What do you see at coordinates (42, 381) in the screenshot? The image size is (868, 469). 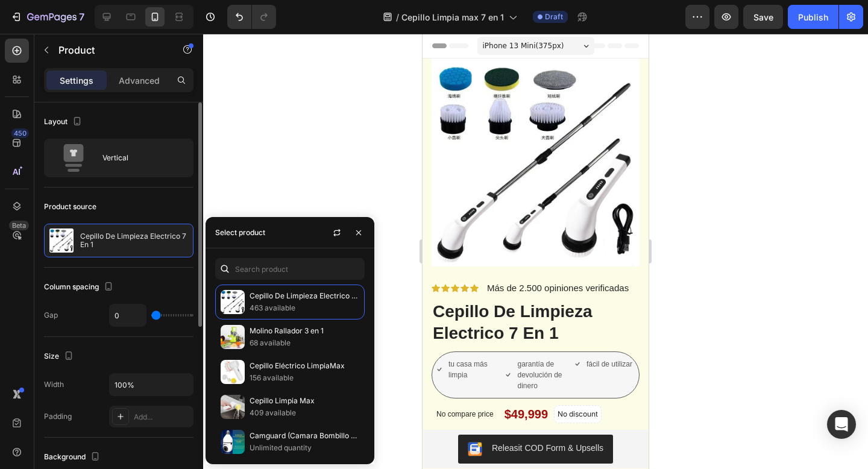 I see `p: No compare price` at bounding box center [42, 381].